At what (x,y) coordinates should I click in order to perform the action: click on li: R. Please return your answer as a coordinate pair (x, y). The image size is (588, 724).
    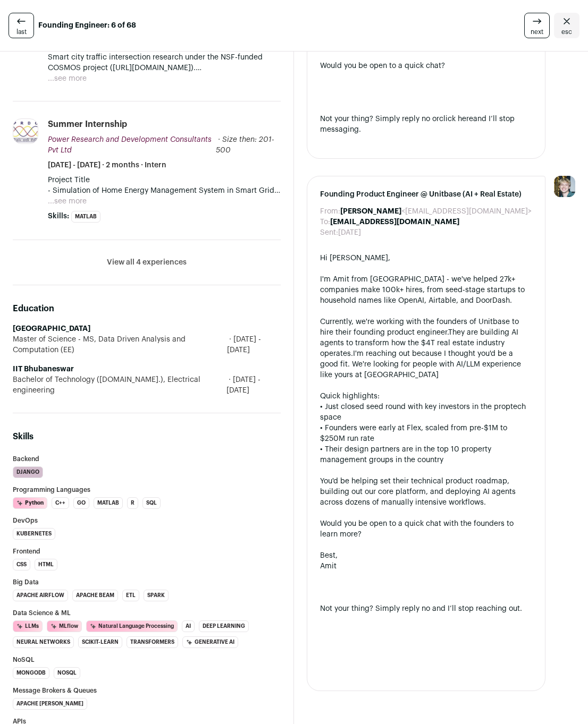
    Looking at the image, I should click on (133, 503).